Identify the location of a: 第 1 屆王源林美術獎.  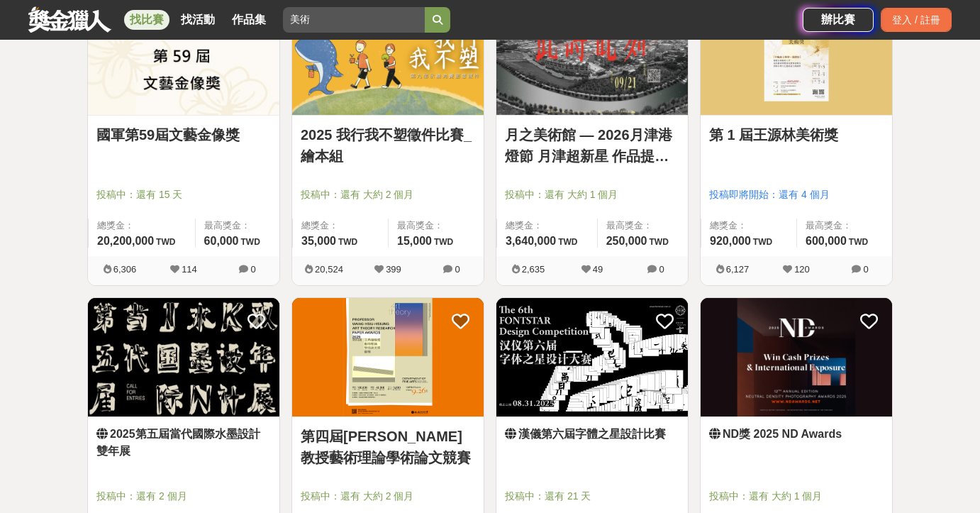
(796, 135).